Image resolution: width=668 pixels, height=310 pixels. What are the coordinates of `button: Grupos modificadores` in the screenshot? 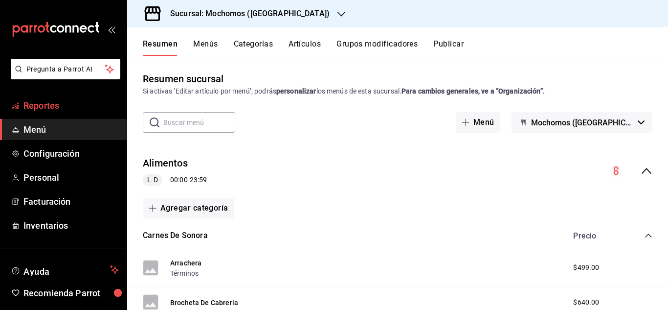 It's located at (377, 47).